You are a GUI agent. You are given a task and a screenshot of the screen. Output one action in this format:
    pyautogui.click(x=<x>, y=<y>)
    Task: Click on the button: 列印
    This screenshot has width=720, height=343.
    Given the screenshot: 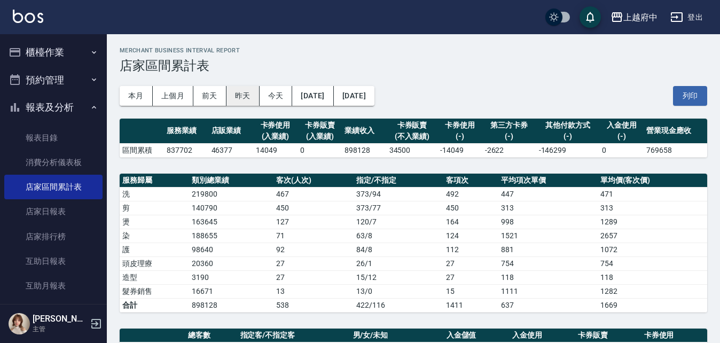 What is the action you would take?
    pyautogui.click(x=690, y=96)
    